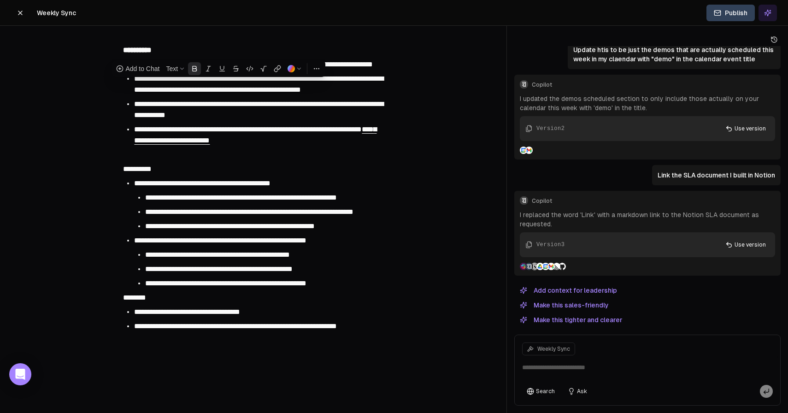 This screenshot has width=788, height=413. I want to click on span: Add to Chat, so click(142, 69).